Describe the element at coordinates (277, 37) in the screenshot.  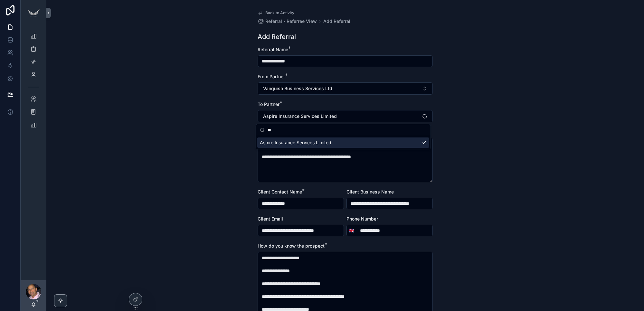
I see `h1: Add Referral` at that location.